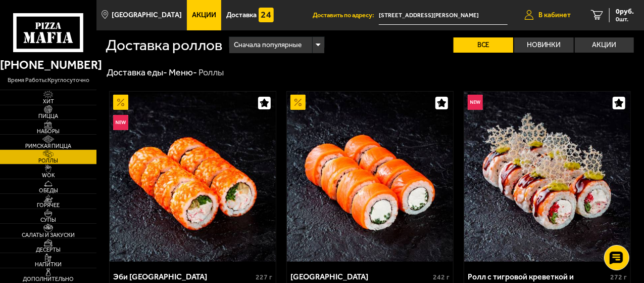  I want to click on a: АкционныйНовинкаЭби Калифорния, so click(193, 176).